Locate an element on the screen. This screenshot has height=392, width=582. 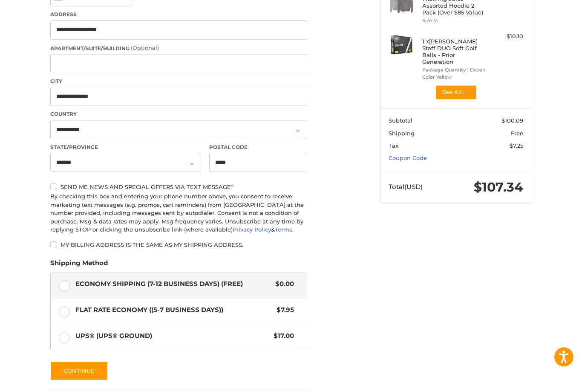
label: My billing address is the same as my shipping address. is located at coordinates (178, 244).